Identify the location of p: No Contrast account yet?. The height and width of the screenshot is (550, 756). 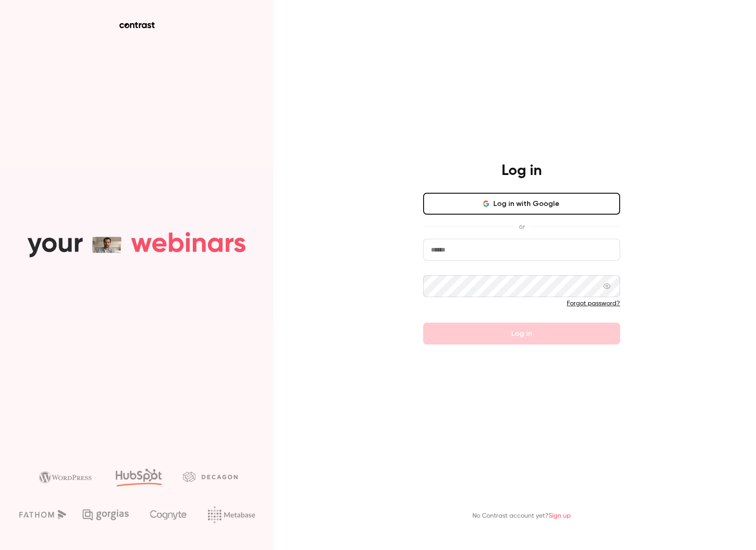
(522, 516).